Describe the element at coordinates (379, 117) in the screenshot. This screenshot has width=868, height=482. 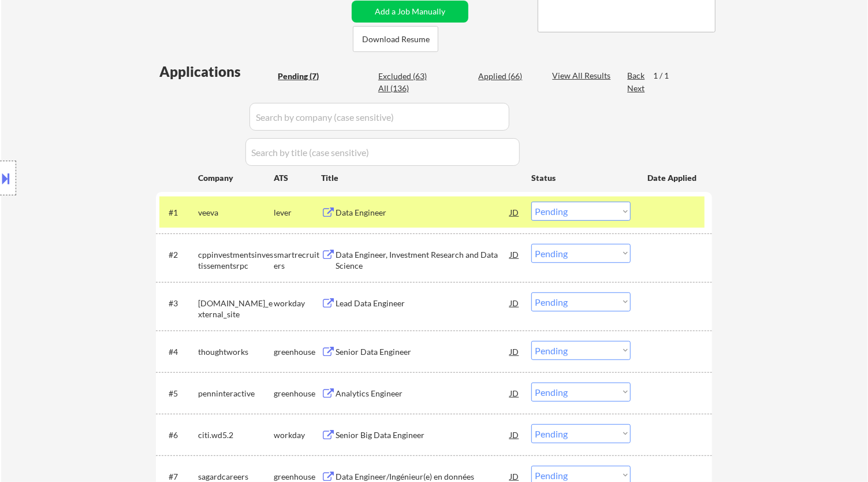
I see `input: Search by company (case sensitive)` at that location.